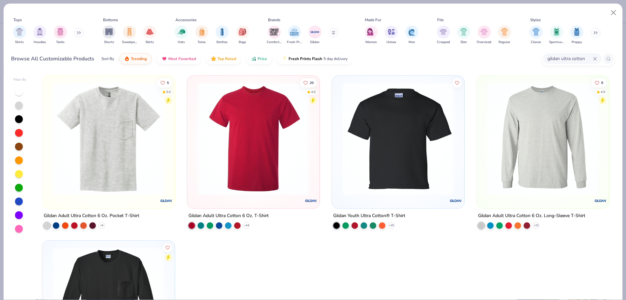 This screenshot has width=626, height=300. Describe the element at coordinates (274, 42) in the screenshot. I see `span: Comfort Colors` at that location.